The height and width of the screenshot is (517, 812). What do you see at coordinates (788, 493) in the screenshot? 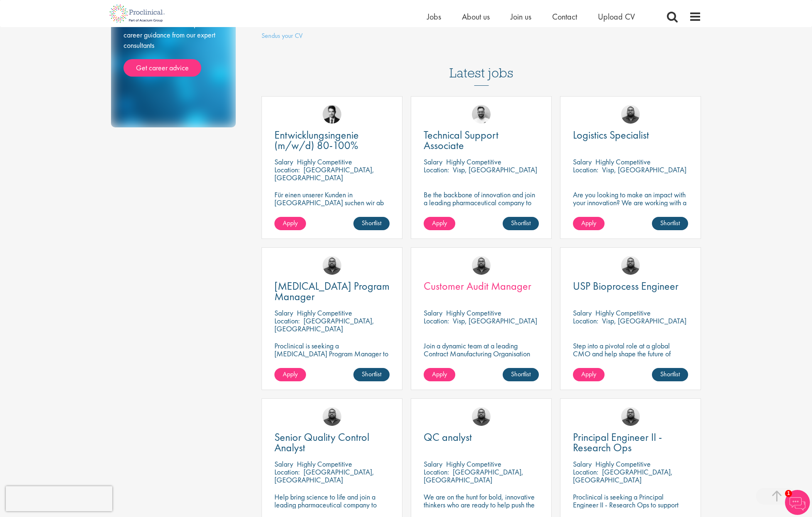
I see `span: 1` at bounding box center [788, 493].